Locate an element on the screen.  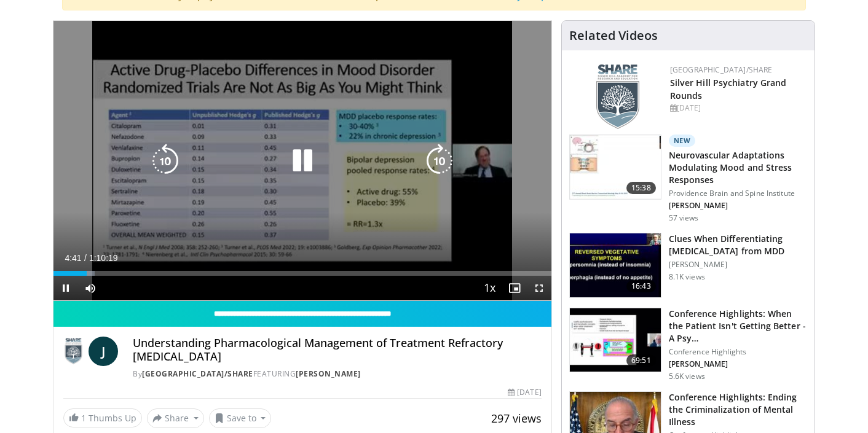
p: Providence Brain and Spine Institute is located at coordinates (738, 193).